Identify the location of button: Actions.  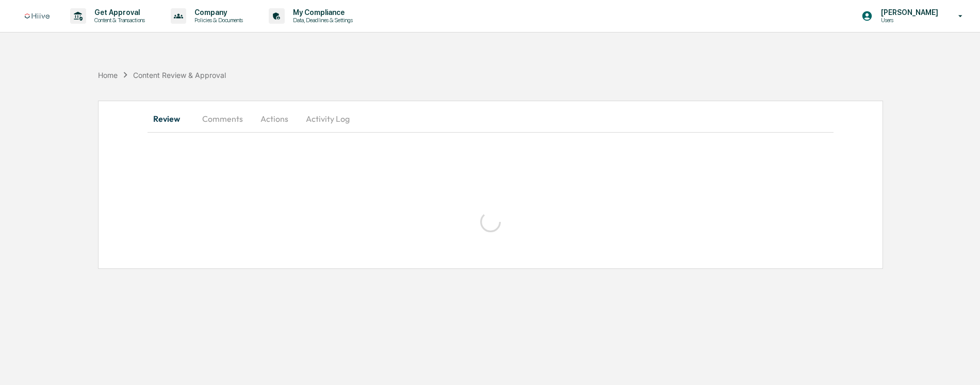
(275, 119).